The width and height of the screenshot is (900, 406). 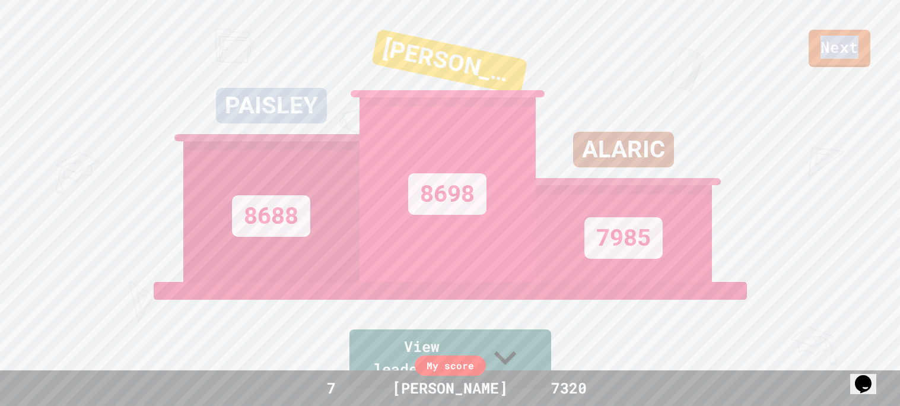 I want to click on a: Next, so click(x=840, y=48).